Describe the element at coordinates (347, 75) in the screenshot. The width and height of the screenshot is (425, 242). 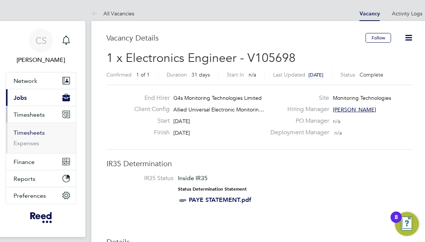
I see `label: Status` at that location.